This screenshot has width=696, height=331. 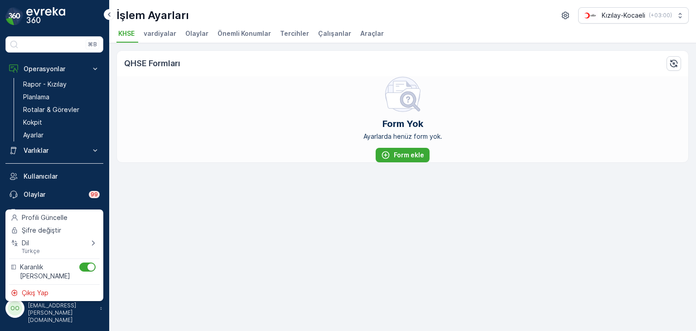 What do you see at coordinates (36, 97) in the screenshot?
I see `p: Planlama` at bounding box center [36, 97].